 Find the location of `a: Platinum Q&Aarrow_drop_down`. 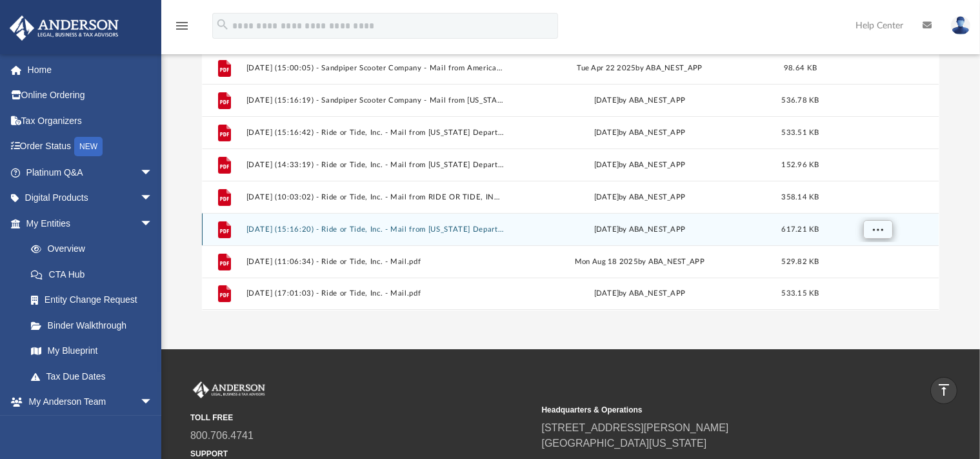

a: Platinum Q&Aarrow_drop_down is located at coordinates (90, 172).